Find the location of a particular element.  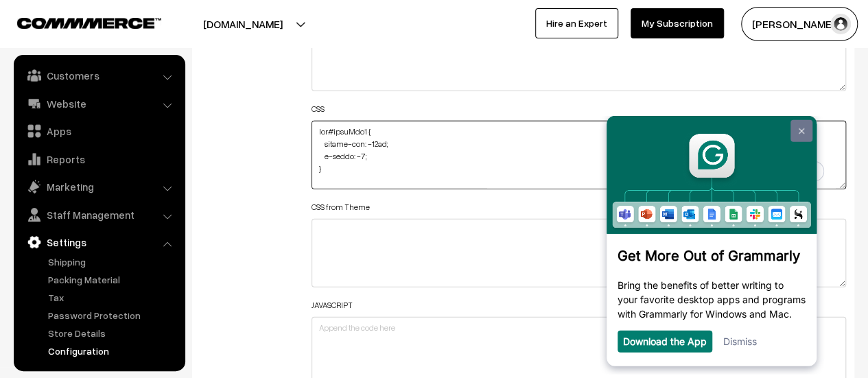

a: Customers is located at coordinates (99, 75).